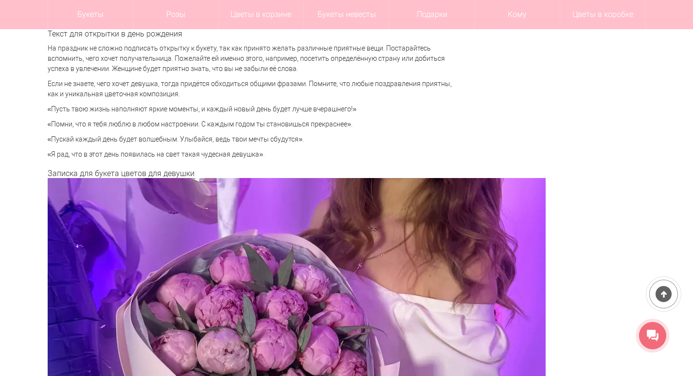 This screenshot has height=376, width=693. I want to click on h3: Текст для открытки в день рождения, so click(254, 34).